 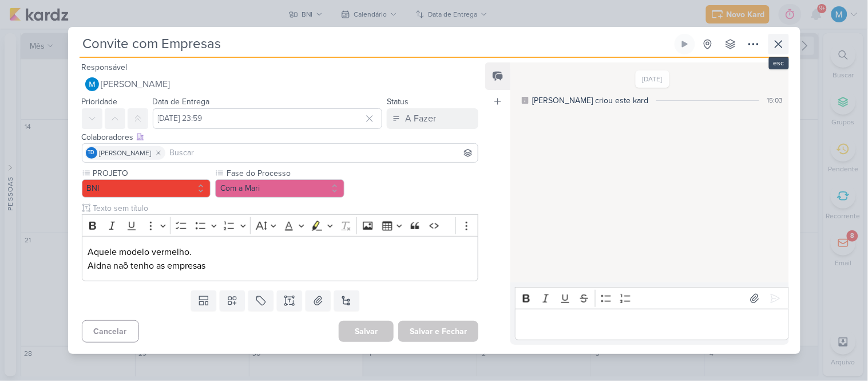 I want to click on button: Com a Mari, so click(x=280, y=188).